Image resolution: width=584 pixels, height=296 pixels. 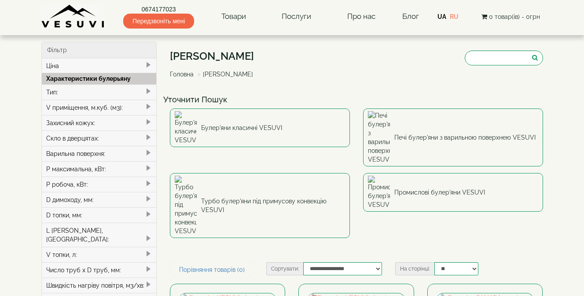 What do you see at coordinates (158, 9) in the screenshot?
I see `a: 0674177023` at bounding box center [158, 9].